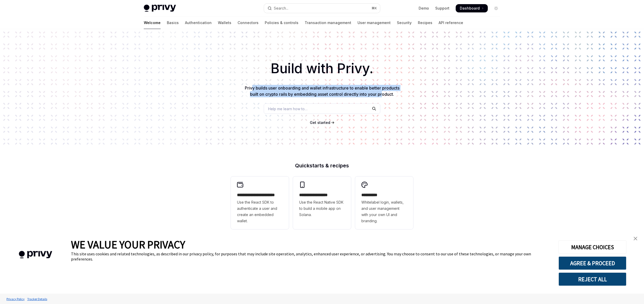  I want to click on img: light logo, so click(160, 8).